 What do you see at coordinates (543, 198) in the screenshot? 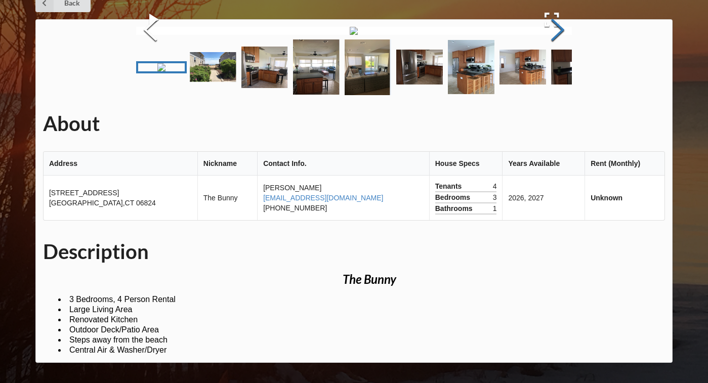
I see `td: 2026, 2027` at bounding box center [543, 198].